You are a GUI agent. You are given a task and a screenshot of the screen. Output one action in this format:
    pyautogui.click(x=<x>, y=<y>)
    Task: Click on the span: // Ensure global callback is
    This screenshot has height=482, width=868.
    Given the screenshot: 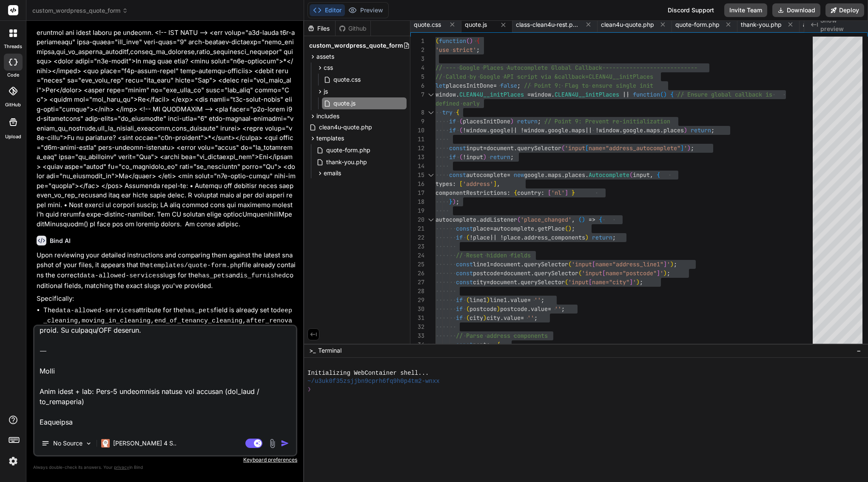 What is the action you would take?
    pyautogui.click(x=725, y=94)
    